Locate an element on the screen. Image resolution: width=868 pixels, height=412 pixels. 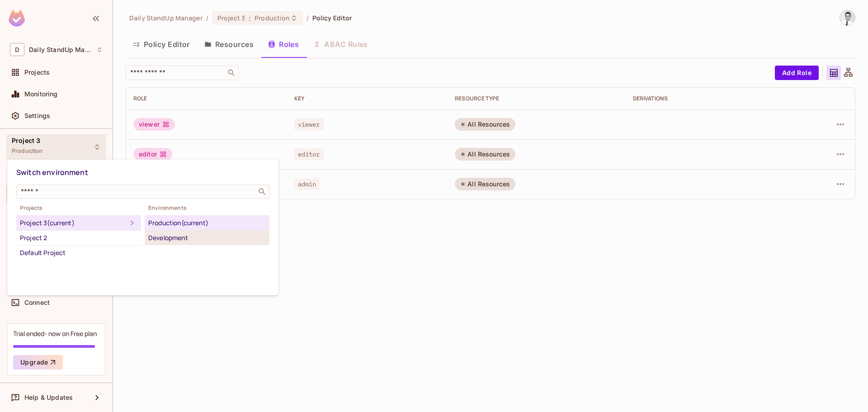
div: Default Project is located at coordinates (78, 253).